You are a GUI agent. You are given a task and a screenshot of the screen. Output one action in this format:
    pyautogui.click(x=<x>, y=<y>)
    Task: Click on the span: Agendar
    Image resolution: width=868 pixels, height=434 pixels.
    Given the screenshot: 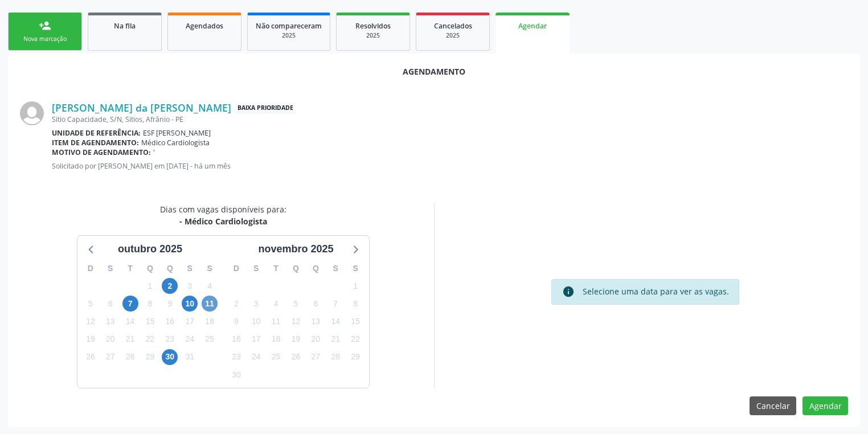 What is the action you would take?
    pyautogui.click(x=532, y=26)
    